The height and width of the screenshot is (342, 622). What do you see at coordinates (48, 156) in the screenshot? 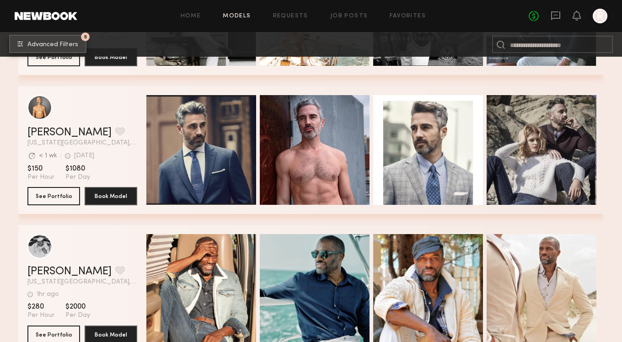
I see `div: < 1 wk` at bounding box center [48, 156].